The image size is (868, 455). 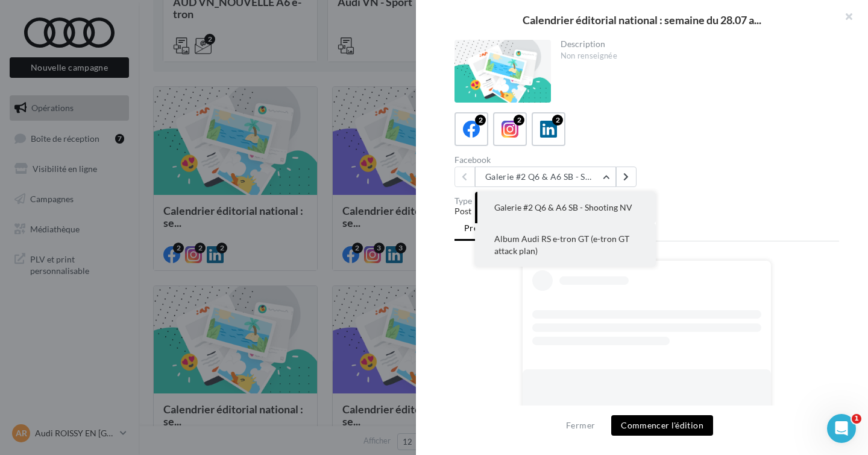 I want to click on div: Facebook, so click(x=548, y=160).